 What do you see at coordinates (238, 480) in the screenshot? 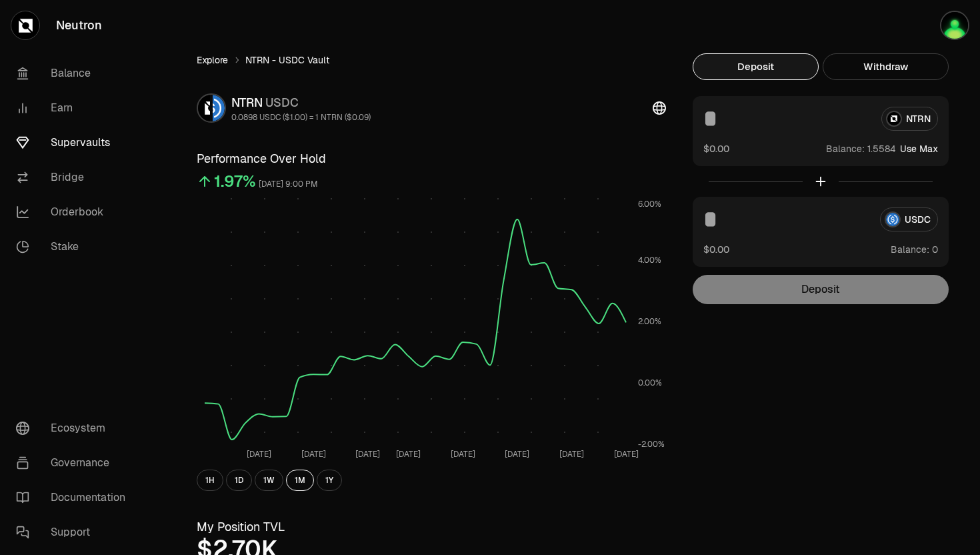
I see `button: 1D` at bounding box center [238, 480].